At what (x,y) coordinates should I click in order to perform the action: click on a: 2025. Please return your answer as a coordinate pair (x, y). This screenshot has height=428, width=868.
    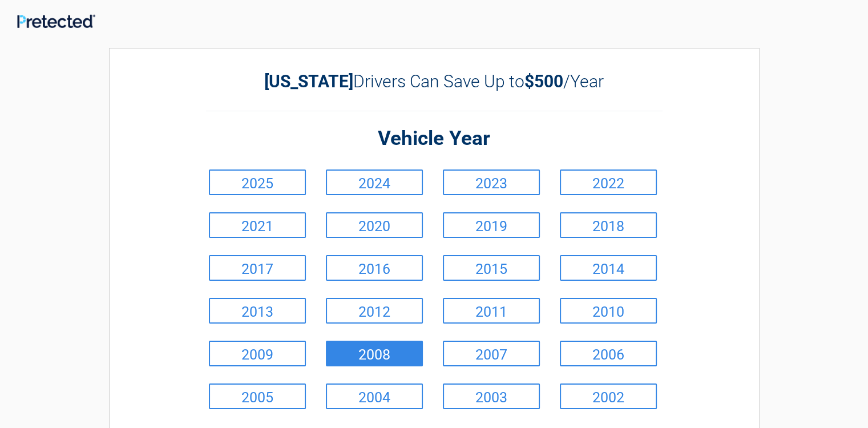
    Looking at the image, I should click on (257, 182).